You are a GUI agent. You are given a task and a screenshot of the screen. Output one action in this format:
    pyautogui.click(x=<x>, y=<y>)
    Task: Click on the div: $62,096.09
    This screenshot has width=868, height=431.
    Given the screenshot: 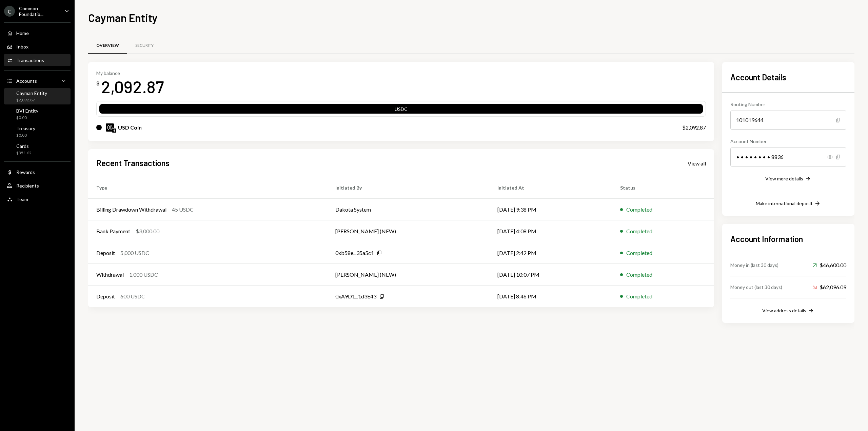 What is the action you would take?
    pyautogui.click(x=829, y=287)
    